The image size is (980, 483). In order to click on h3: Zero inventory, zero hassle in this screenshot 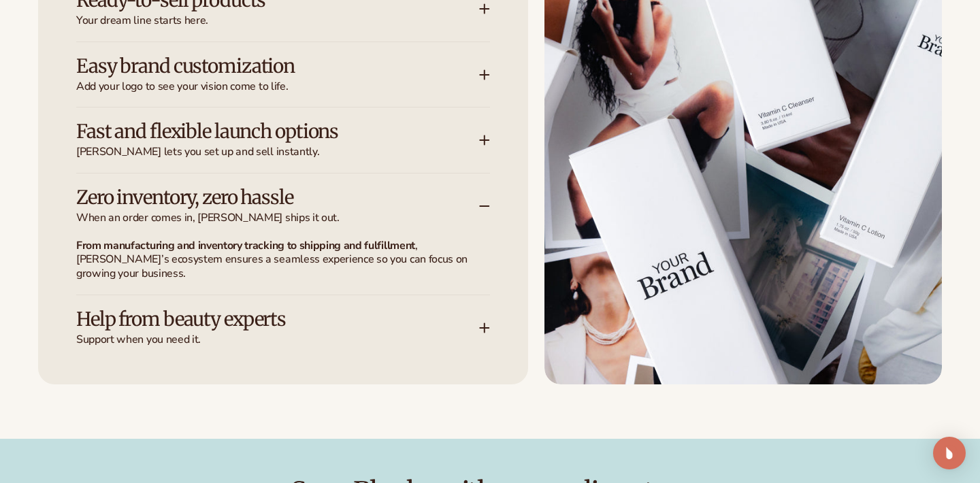, I will do `click(257, 197)`.